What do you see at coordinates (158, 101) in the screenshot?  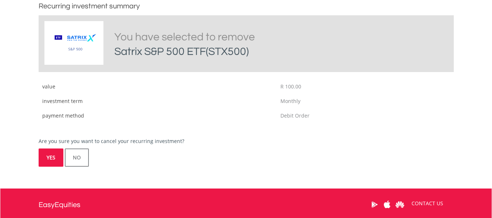 I see `td: Investment term` at bounding box center [158, 101].